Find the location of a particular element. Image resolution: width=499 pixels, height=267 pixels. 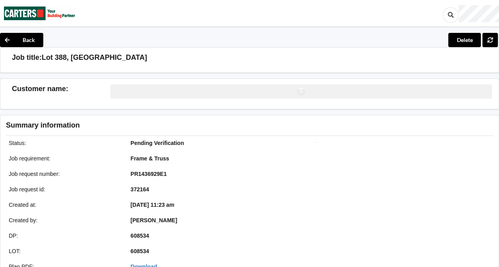

div: Status : is located at coordinates (64, 143).